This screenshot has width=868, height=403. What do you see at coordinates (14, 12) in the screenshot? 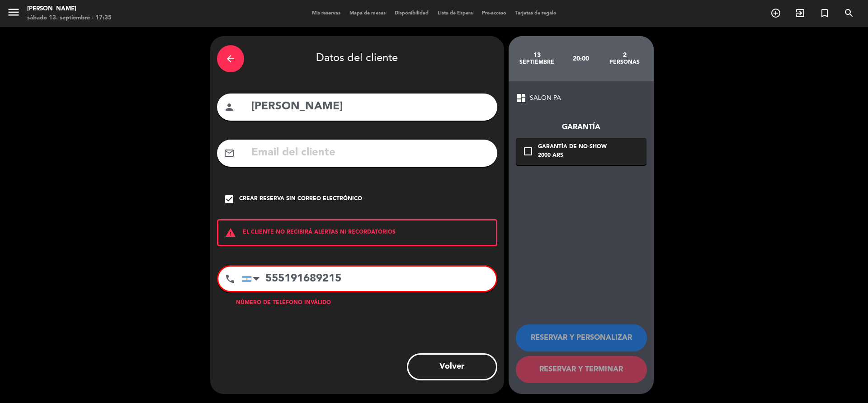
I see `i: menu` at bounding box center [14, 12].